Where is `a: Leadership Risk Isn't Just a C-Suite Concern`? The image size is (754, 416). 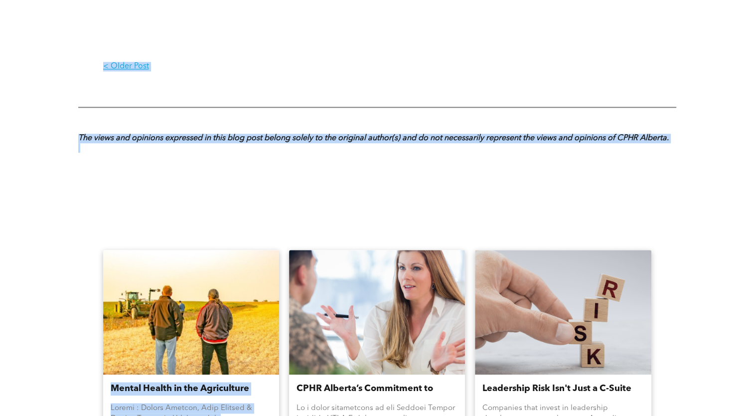 a: Leadership Risk Isn't Just a C-Suite Concern is located at coordinates (563, 388).